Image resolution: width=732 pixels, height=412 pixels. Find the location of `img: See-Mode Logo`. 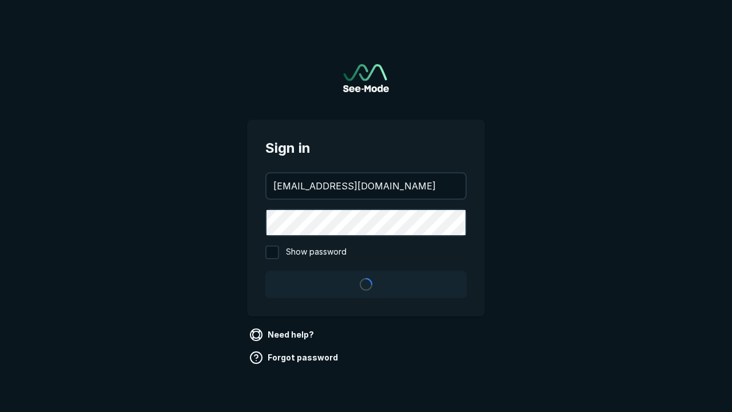

img: See-Mode Logo is located at coordinates (366, 78).